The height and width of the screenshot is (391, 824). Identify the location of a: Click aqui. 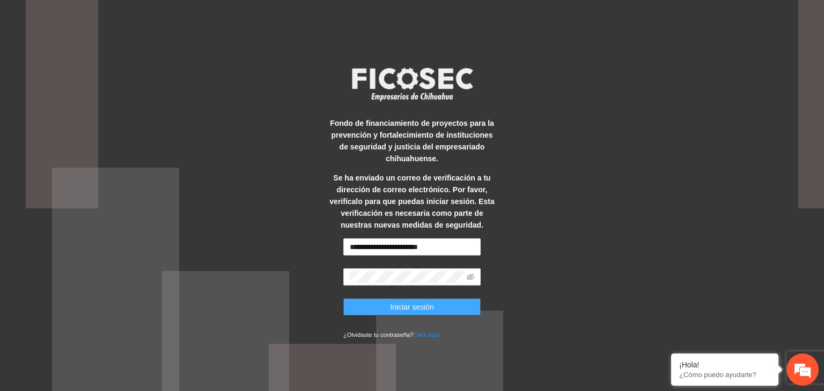
(426, 335).